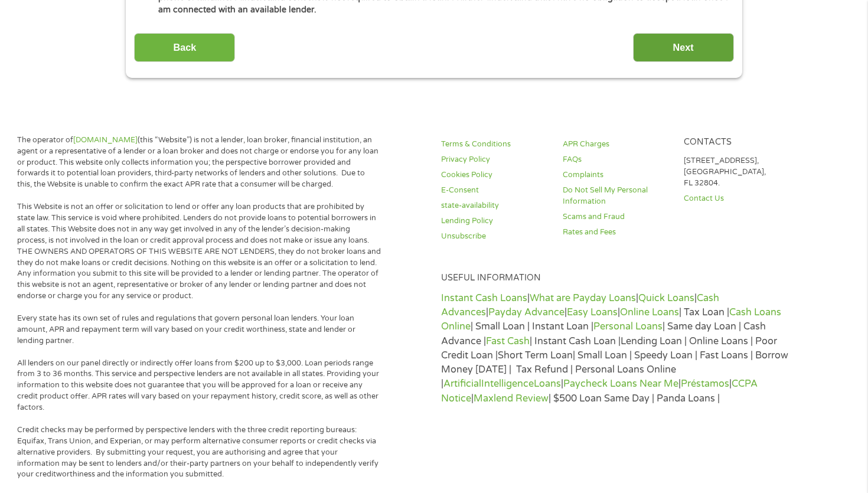 Image resolution: width=868 pixels, height=493 pixels. What do you see at coordinates (494, 144) in the screenshot?
I see `a: Terms & Conditions` at bounding box center [494, 144].